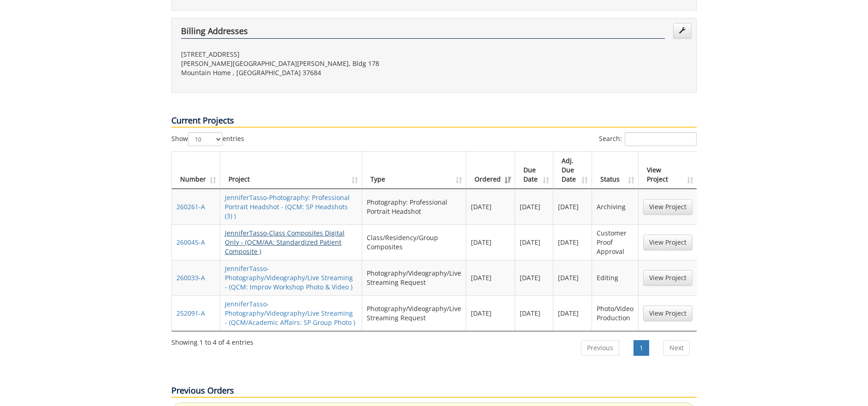 The image size is (868, 406). I want to click on th: Number: activate to sort column ascending, so click(196, 170).